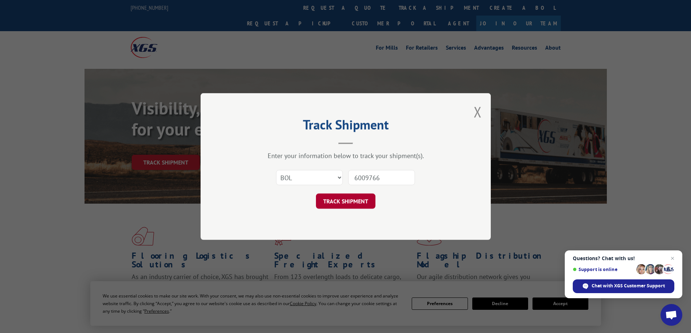  I want to click on div: Chat with XGS Customer Support, so click(624, 287).